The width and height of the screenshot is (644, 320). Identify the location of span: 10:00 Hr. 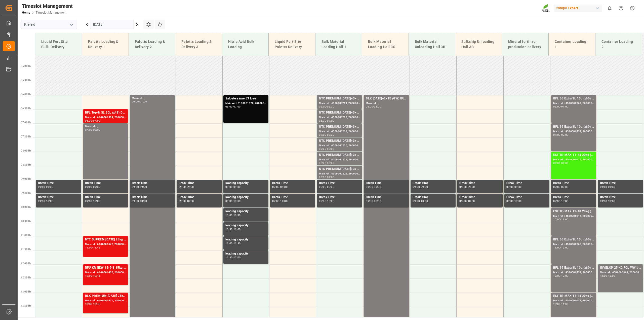
(26, 207).